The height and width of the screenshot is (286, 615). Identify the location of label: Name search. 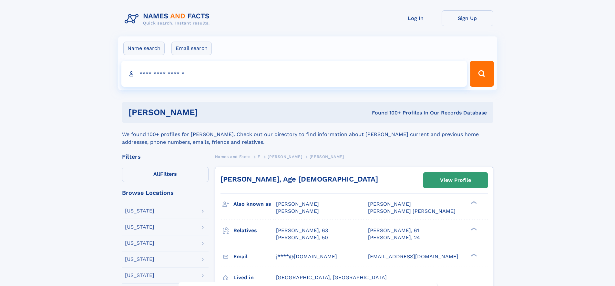
(144, 48).